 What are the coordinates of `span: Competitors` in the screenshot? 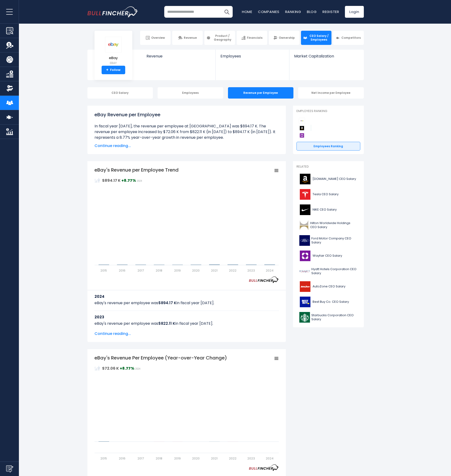 It's located at (351, 38).